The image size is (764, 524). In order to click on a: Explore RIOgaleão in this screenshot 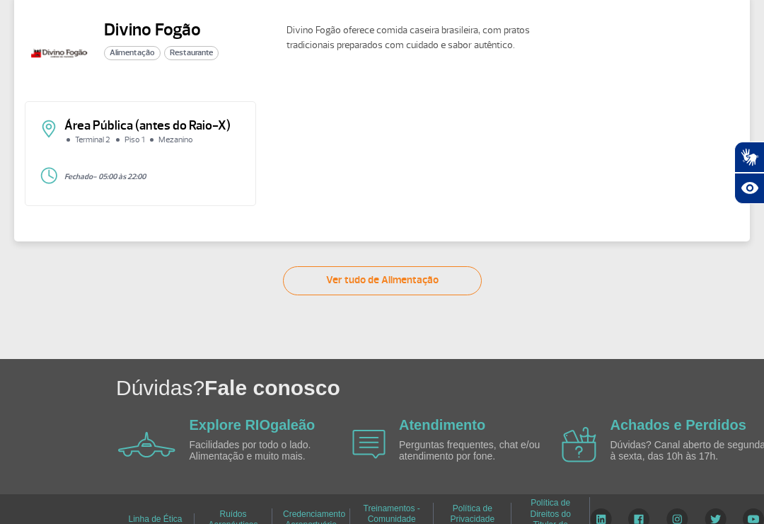, I will do `click(253, 425)`.